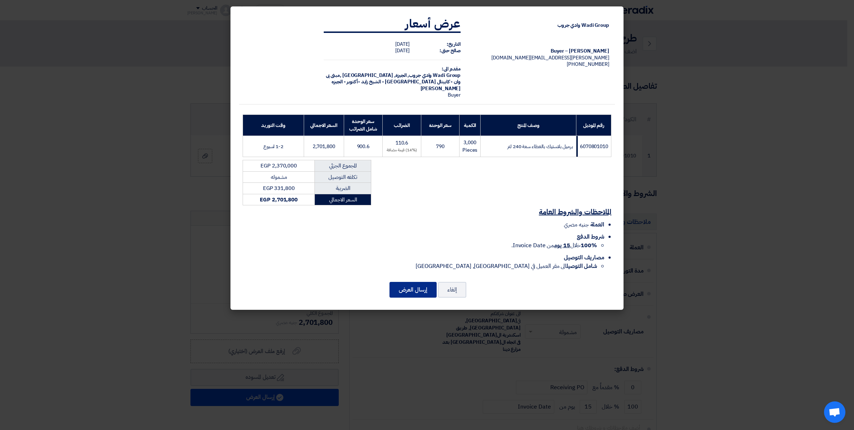 The height and width of the screenshot is (430, 854). What do you see at coordinates (402, 150) in the screenshot?
I see `div: (14%) قيمة مضافة` at bounding box center [402, 150].